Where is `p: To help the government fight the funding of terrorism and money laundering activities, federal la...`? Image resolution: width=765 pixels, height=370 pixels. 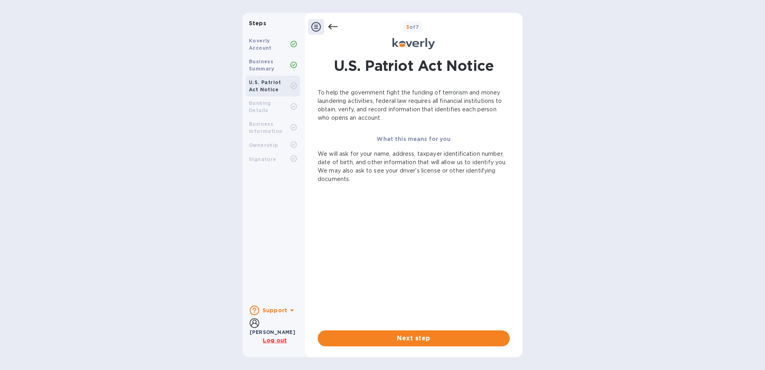
p: To help the government fight the funding of terrorism and money laundering activities, federal la... is located at coordinates (414, 105).